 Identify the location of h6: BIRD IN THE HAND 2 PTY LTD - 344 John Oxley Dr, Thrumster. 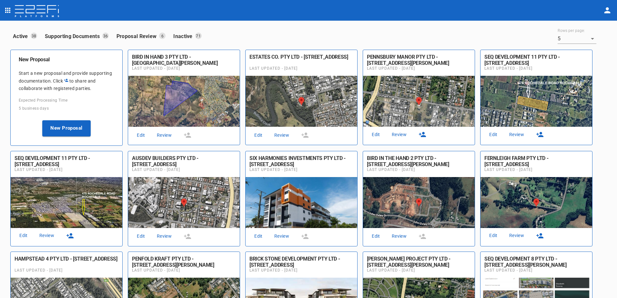
(419, 161).